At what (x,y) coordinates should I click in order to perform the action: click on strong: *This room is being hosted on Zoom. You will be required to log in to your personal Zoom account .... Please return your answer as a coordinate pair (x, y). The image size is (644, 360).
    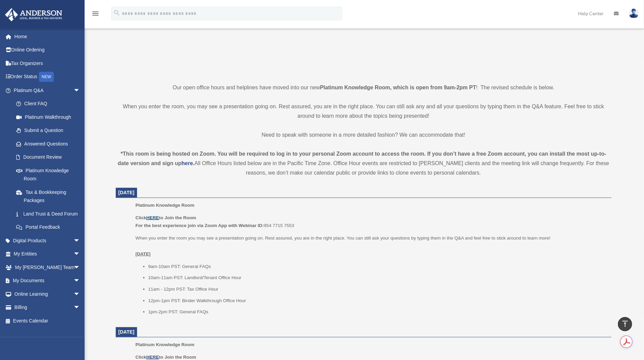
    Looking at the image, I should click on (362, 158).